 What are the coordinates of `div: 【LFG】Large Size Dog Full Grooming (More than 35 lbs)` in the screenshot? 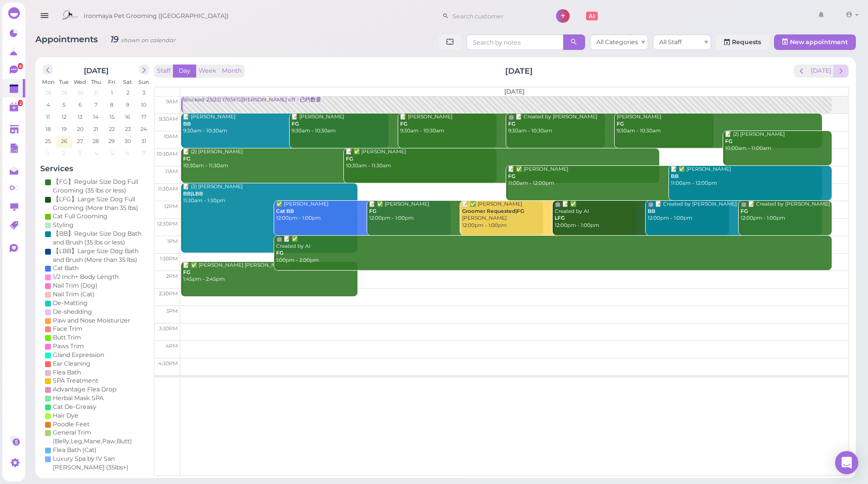 It's located at (100, 203).